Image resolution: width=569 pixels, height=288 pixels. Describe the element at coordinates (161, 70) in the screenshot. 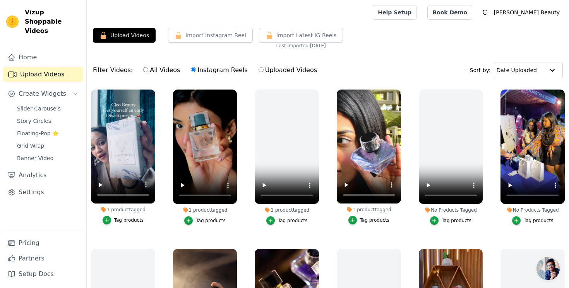

I see `label: All Videos` at that location.